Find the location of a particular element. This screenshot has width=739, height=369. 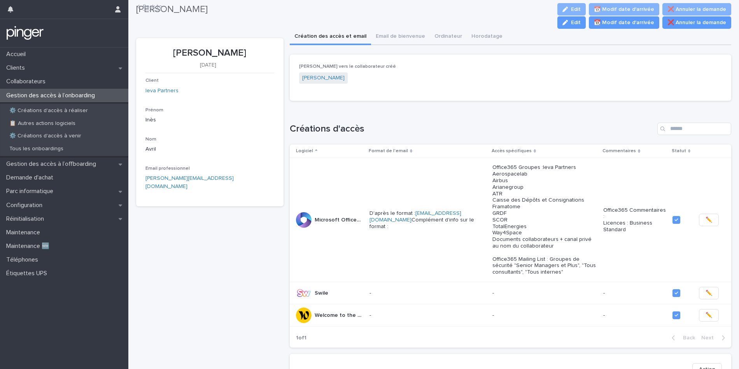

button: Horodatage is located at coordinates (487, 37).